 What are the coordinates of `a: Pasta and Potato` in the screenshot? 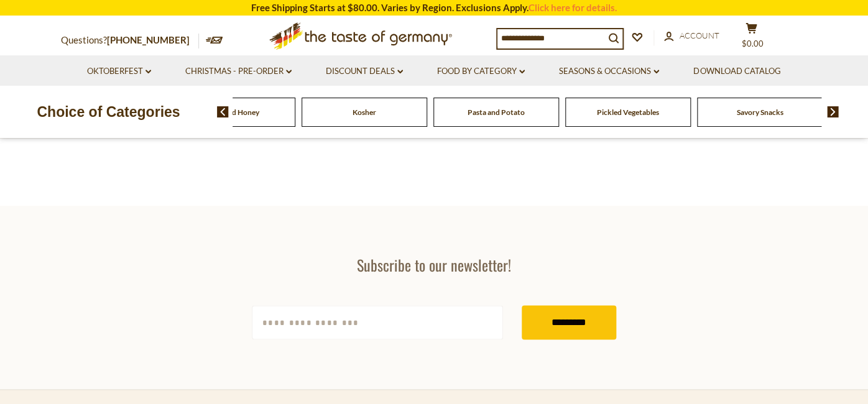 It's located at (497, 112).